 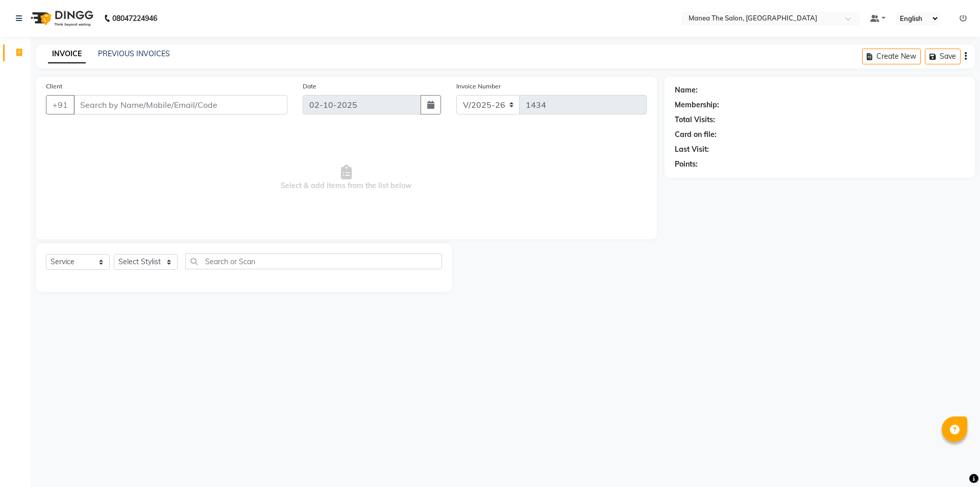 What do you see at coordinates (54, 86) in the screenshot?
I see `label: Client` at bounding box center [54, 86].